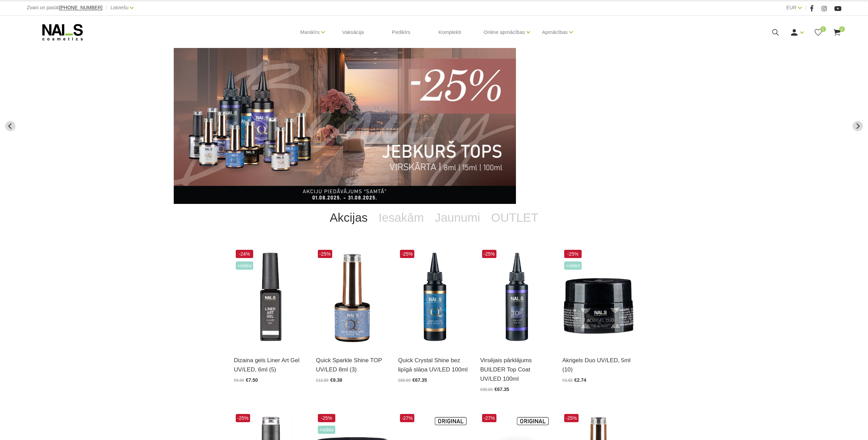  What do you see at coordinates (457, 218) in the screenshot?
I see `a: Jaunumi` at bounding box center [457, 218].